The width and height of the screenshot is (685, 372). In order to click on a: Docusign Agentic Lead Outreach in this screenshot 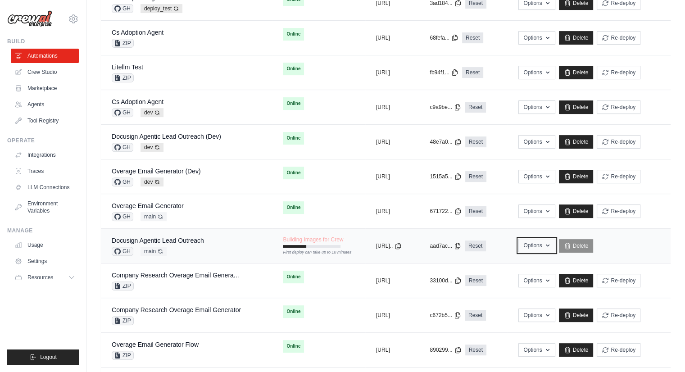, I will do `click(158, 241)`.